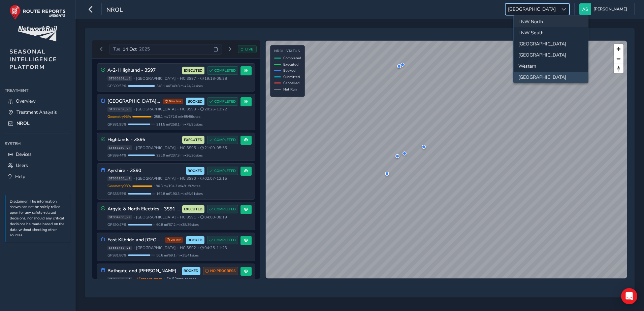 The image size is (644, 311). What do you see at coordinates (37, 12) in the screenshot?
I see `img: rr logo` at bounding box center [37, 12].